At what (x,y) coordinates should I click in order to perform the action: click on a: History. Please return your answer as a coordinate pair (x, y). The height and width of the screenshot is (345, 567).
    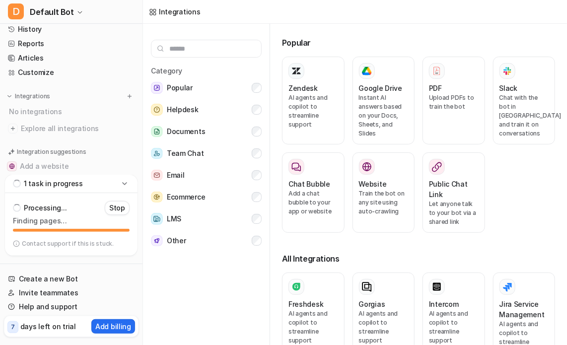
    Looking at the image, I should click on (71, 29).